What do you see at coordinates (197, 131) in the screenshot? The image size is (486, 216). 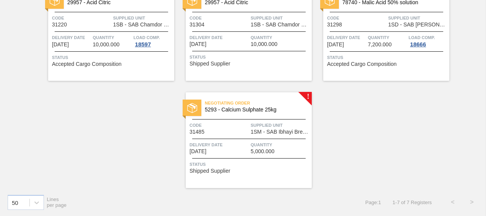 I see `span: 31485` at bounding box center [197, 131].